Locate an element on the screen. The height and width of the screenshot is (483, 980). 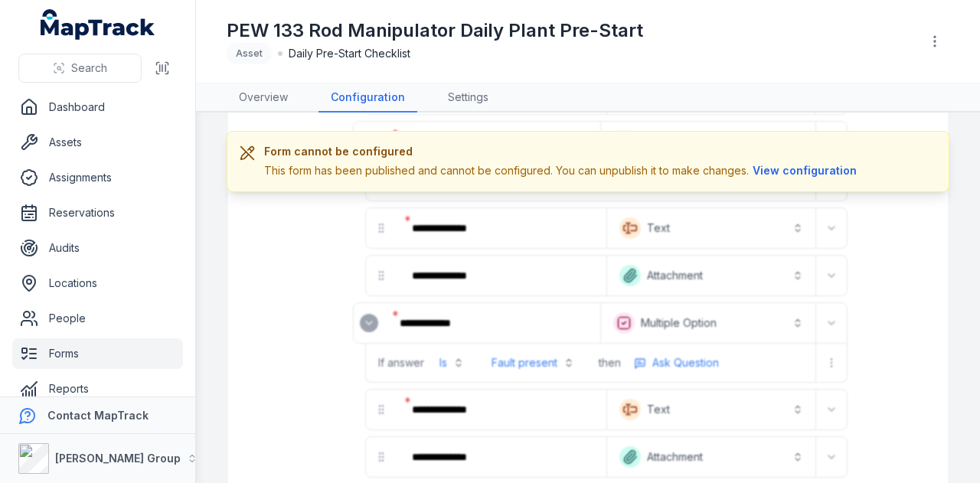
a: Reservations is located at coordinates (97, 213).